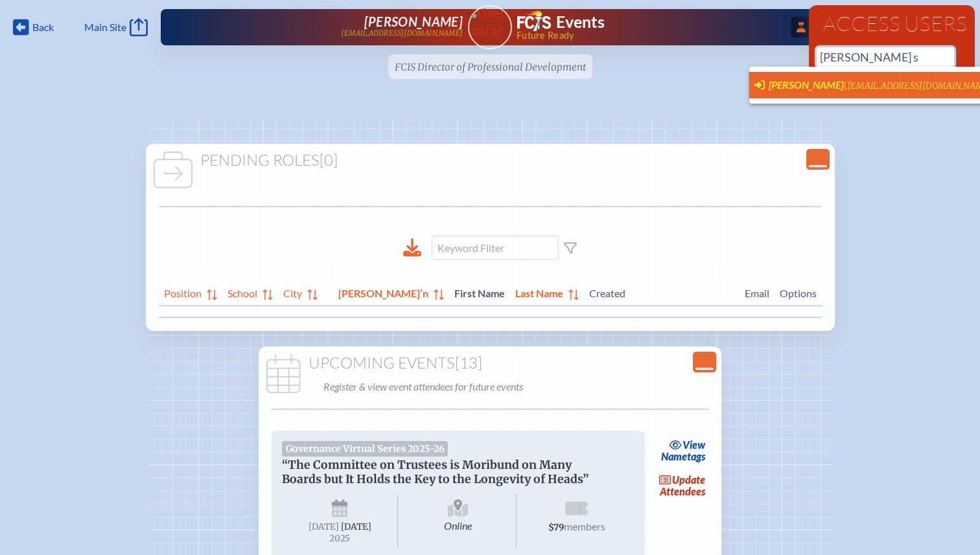 The width and height of the screenshot is (980, 555). I want to click on h1: Pending Roles, so click(490, 161).